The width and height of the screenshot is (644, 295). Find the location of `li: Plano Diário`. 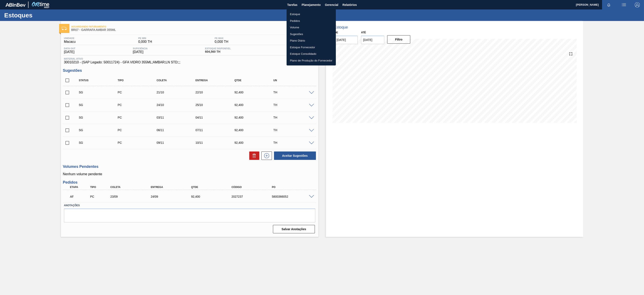

li: Plano Diário is located at coordinates (311, 41).